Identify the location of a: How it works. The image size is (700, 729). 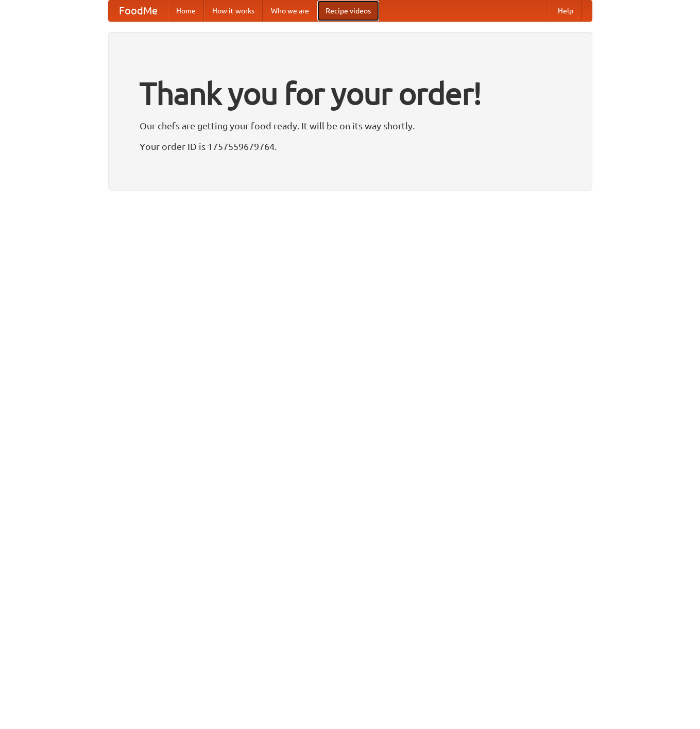
(234, 11).